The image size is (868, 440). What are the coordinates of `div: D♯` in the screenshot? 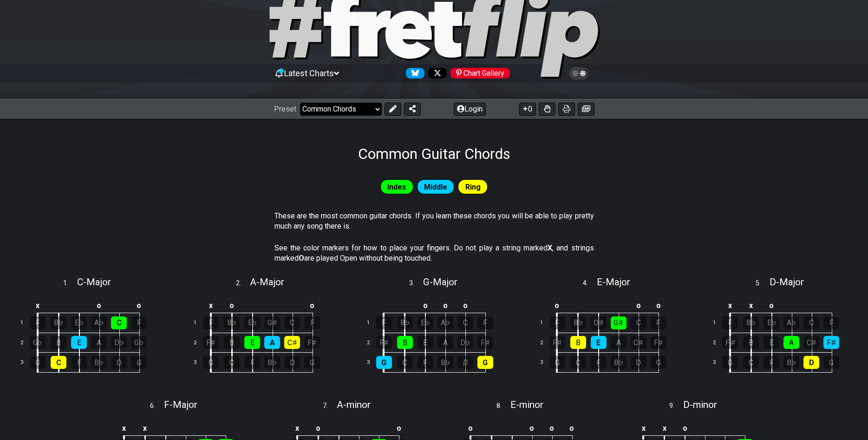 It's located at (599, 323).